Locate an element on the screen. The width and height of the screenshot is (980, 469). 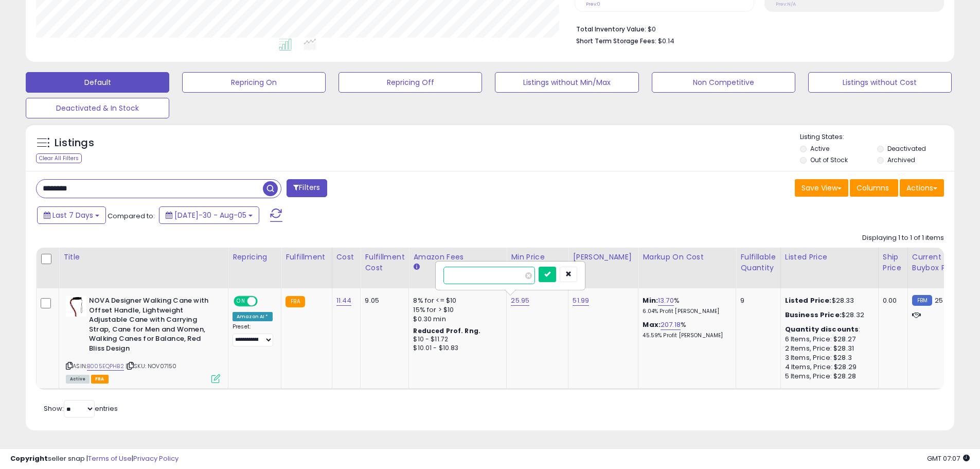
label: Active is located at coordinates (819, 148).